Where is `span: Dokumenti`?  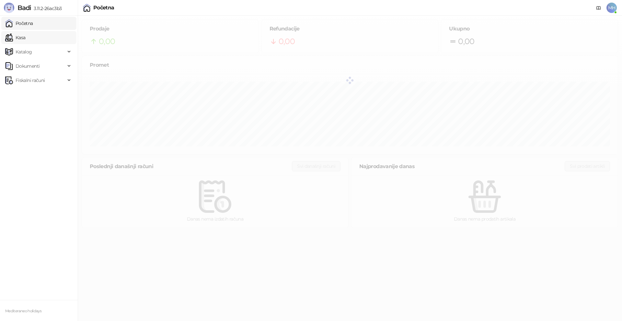
span: Dokumenti is located at coordinates (28, 66).